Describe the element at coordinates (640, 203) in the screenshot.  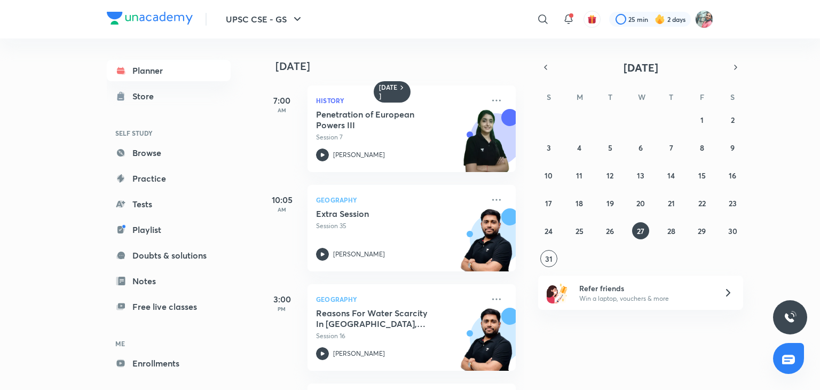
I see `button: August 20, 2025` at that location.